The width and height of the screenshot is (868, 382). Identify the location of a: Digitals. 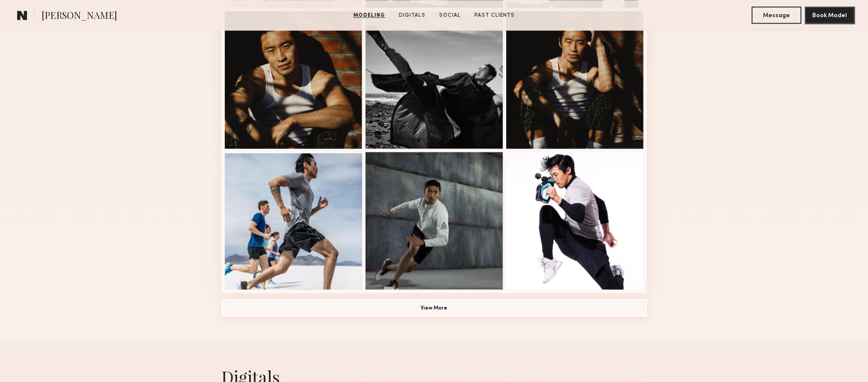
(412, 15).